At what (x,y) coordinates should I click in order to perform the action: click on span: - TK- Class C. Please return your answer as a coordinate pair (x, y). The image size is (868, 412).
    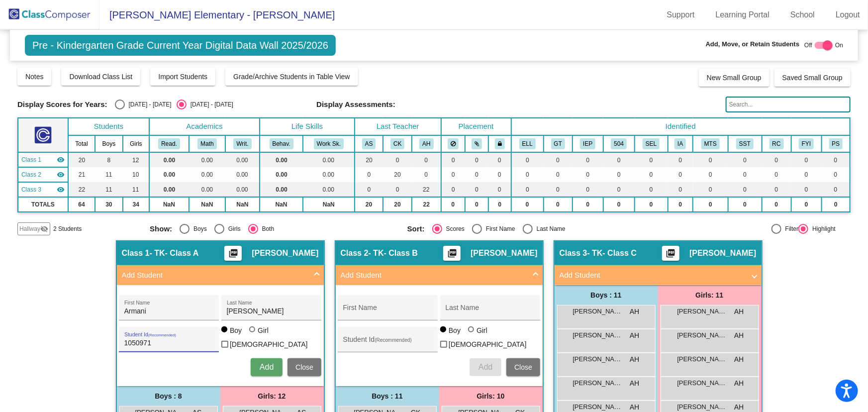
    Looking at the image, I should click on (612, 253).